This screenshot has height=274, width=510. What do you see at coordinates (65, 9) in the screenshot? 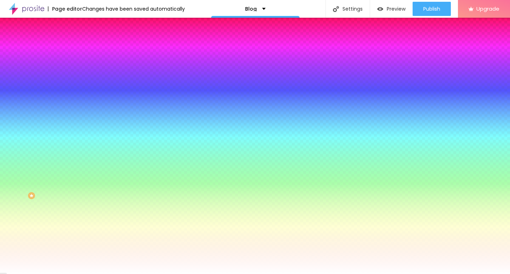
I see `div: Page editor` at bounding box center [65, 9].